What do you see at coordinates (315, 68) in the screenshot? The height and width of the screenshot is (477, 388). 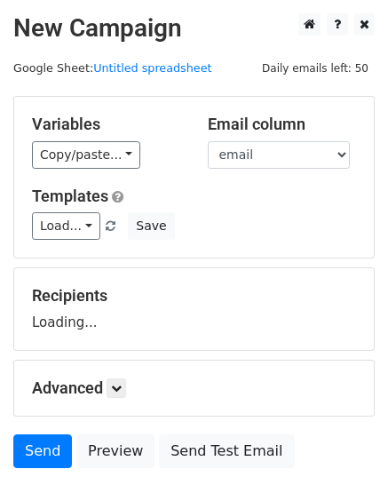 I see `span: Daily emails left: 50` at bounding box center [315, 68].